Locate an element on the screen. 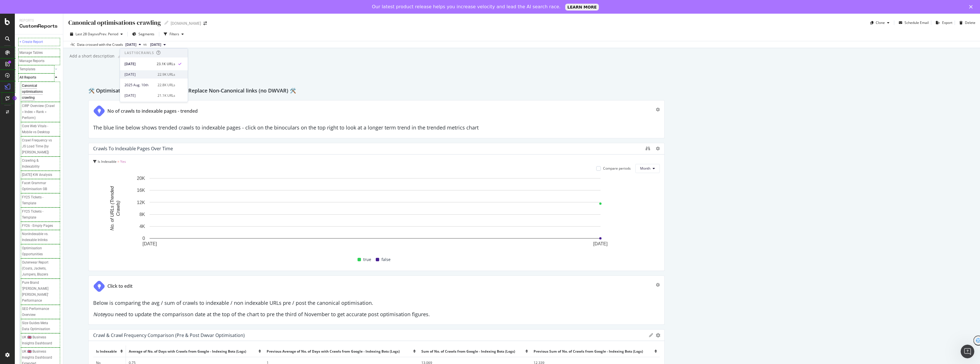 The width and height of the screenshot is (980, 364). button: Filters is located at coordinates (174, 34).